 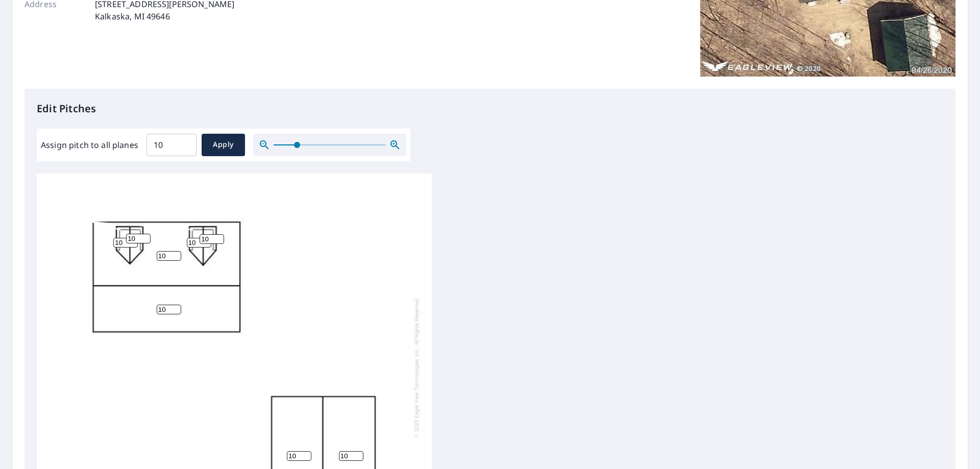 I want to click on p: Edit Pitches, so click(x=490, y=109).